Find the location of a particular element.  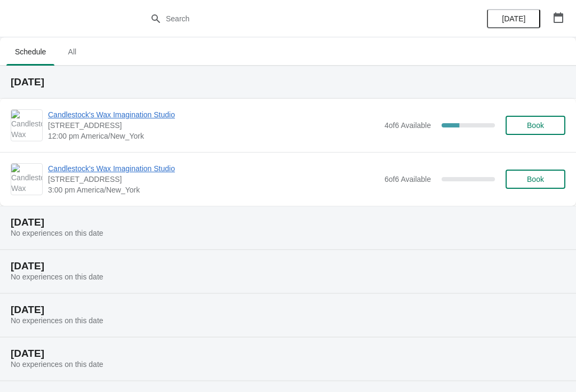

span: Schedule is located at coordinates (30, 51).